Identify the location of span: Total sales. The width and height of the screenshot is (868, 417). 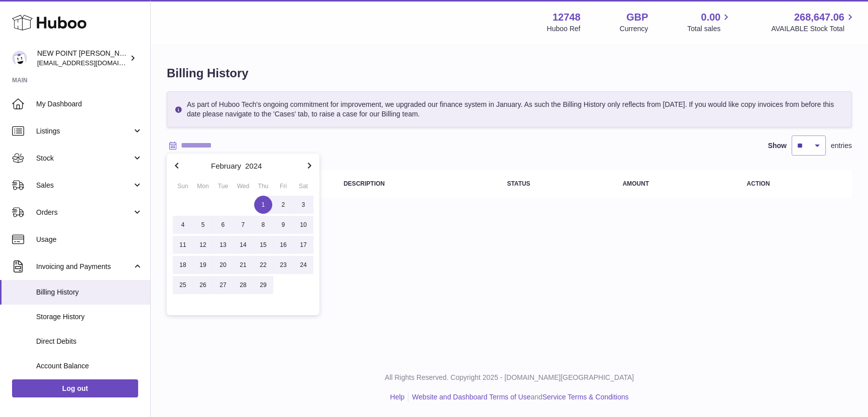
(709, 29).